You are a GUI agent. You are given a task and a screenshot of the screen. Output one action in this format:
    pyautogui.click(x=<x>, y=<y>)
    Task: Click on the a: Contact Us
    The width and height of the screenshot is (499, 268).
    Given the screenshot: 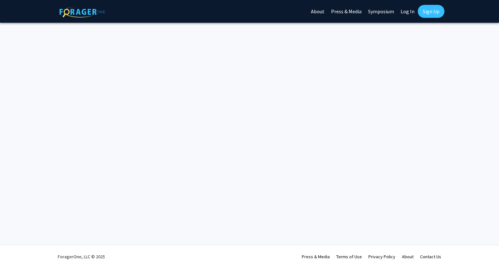 What is the action you would take?
    pyautogui.click(x=431, y=257)
    